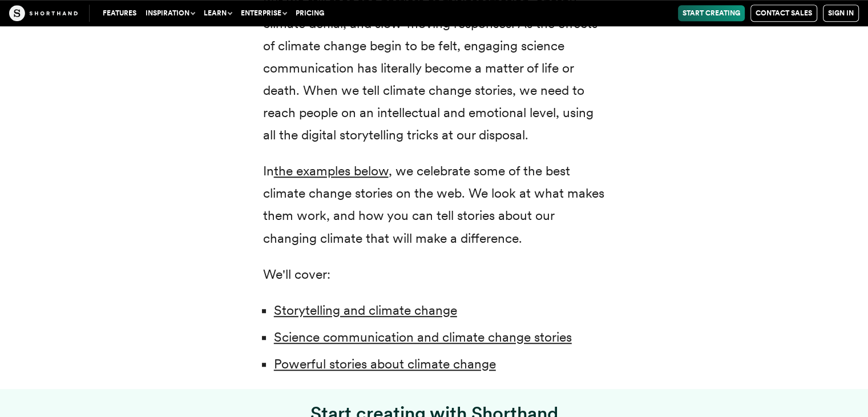  What do you see at coordinates (170, 13) in the screenshot?
I see `button: Inspiration` at bounding box center [170, 13].